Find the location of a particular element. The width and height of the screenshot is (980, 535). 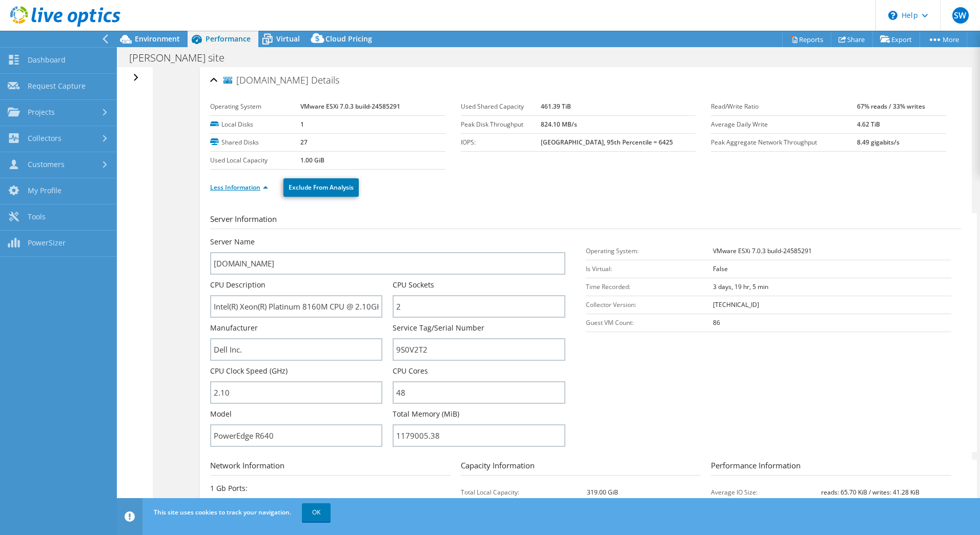

label: Used Shared Capacity is located at coordinates (501, 107).